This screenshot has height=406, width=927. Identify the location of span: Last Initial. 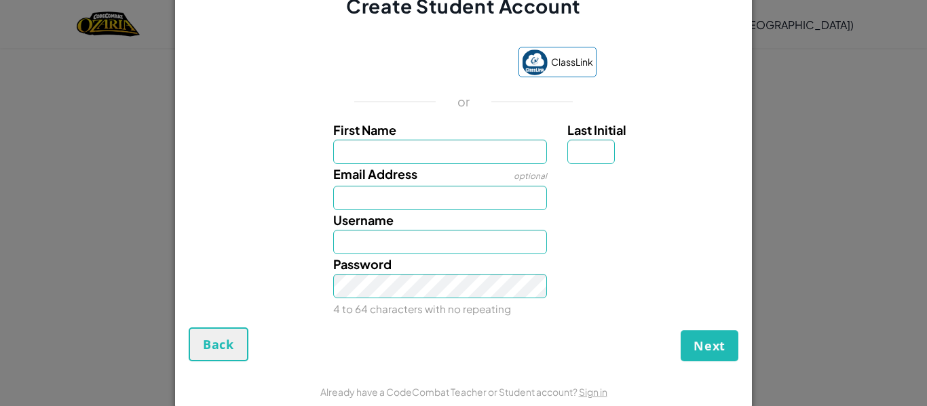
(596, 130).